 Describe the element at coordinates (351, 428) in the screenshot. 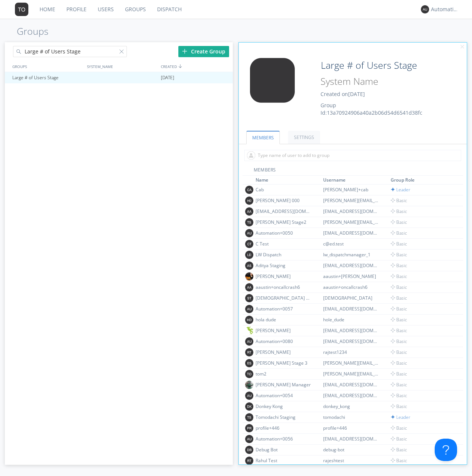

I see `div: profile+446` at that location.